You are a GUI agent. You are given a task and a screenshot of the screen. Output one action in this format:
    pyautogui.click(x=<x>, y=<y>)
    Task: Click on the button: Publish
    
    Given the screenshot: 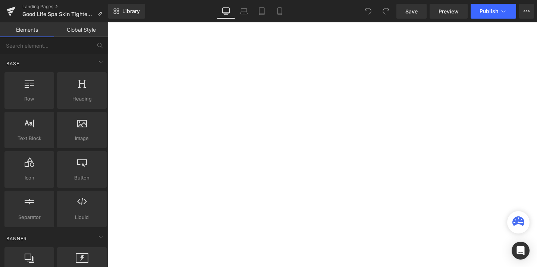 What is the action you would take?
    pyautogui.click(x=493, y=11)
    